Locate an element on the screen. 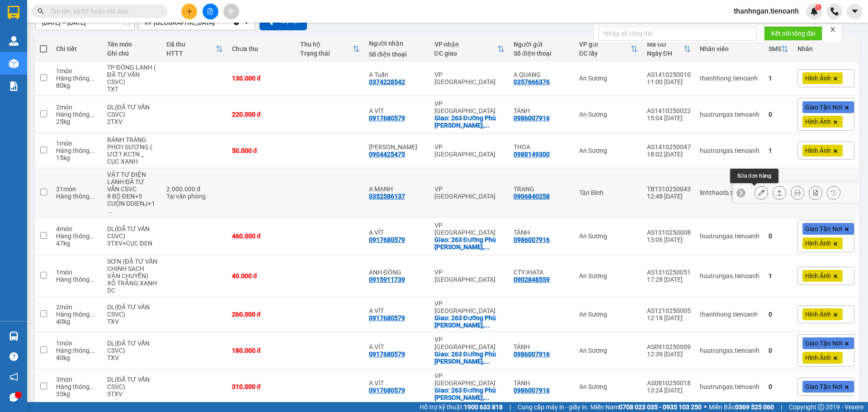  button: caret-down is located at coordinates (854, 11).